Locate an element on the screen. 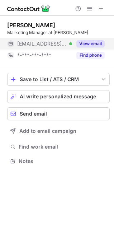 The height and width of the screenshot is (229, 114). button: save-profile-one-click is located at coordinates (59, 79).